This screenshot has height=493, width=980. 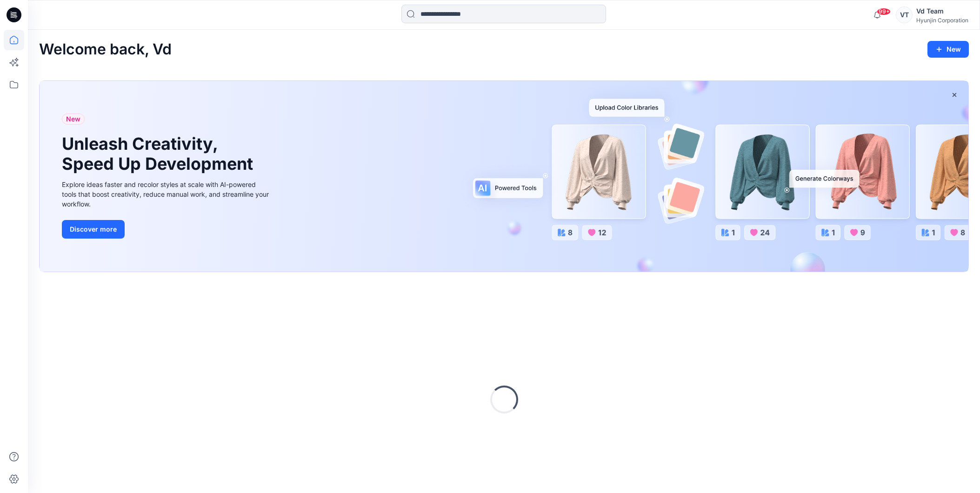 What do you see at coordinates (167, 229) in the screenshot?
I see `a: Discover more` at bounding box center [167, 229].